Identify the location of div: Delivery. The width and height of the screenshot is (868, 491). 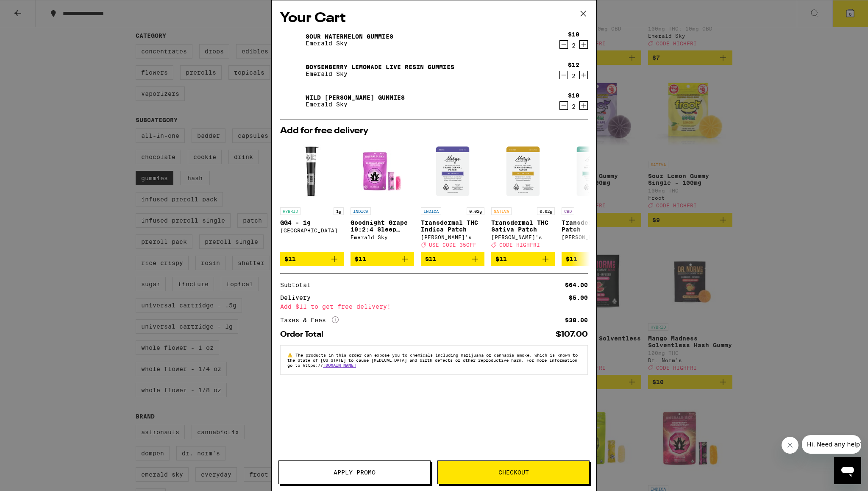
(298, 298).